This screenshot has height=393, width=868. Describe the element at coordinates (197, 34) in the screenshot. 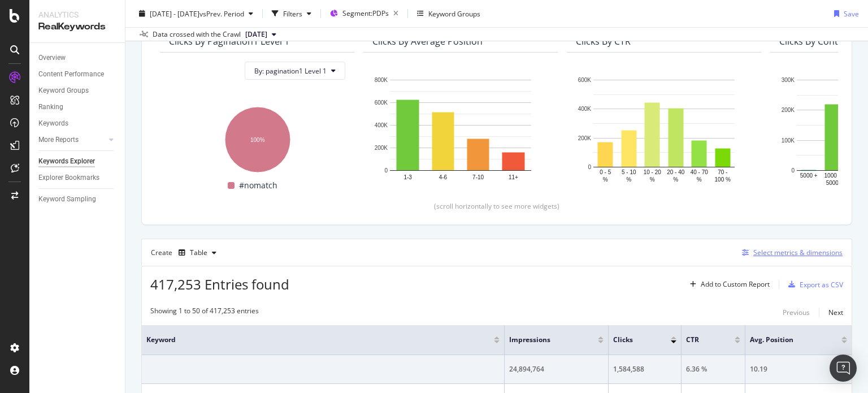

I see `div: Data crossed with the Crawl` at that location.